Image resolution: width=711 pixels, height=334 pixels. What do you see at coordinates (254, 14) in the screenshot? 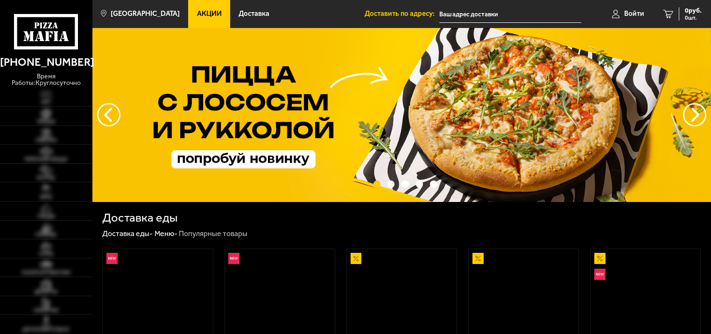
I see `span: Доставка` at bounding box center [254, 14].